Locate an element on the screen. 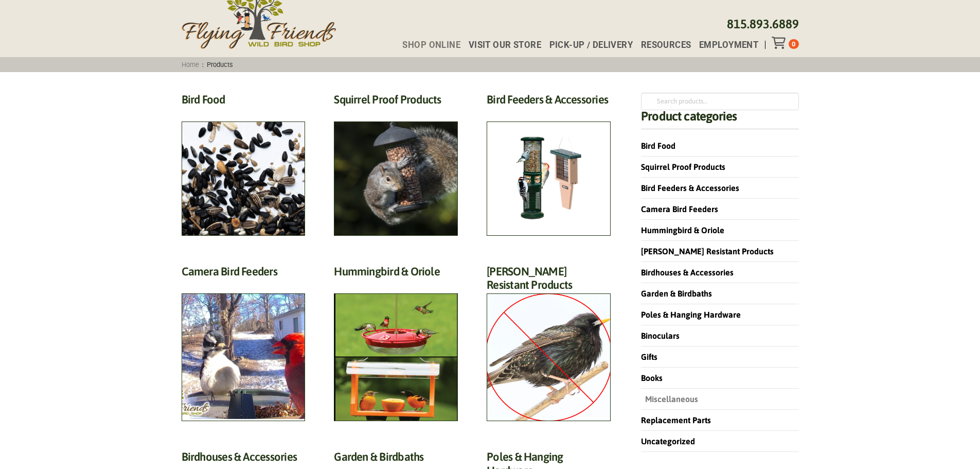 The image size is (980, 469). span: 0 is located at coordinates (793, 44).